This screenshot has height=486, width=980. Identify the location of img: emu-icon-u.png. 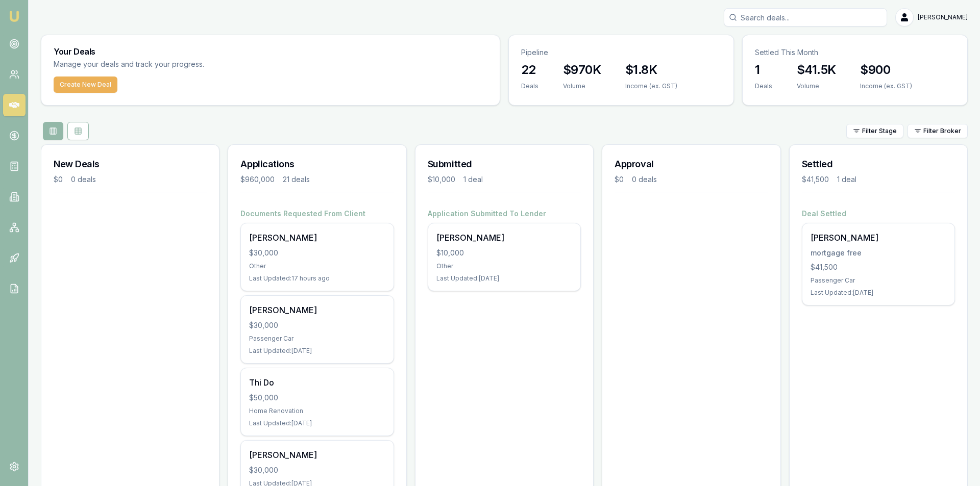
(15, 16).